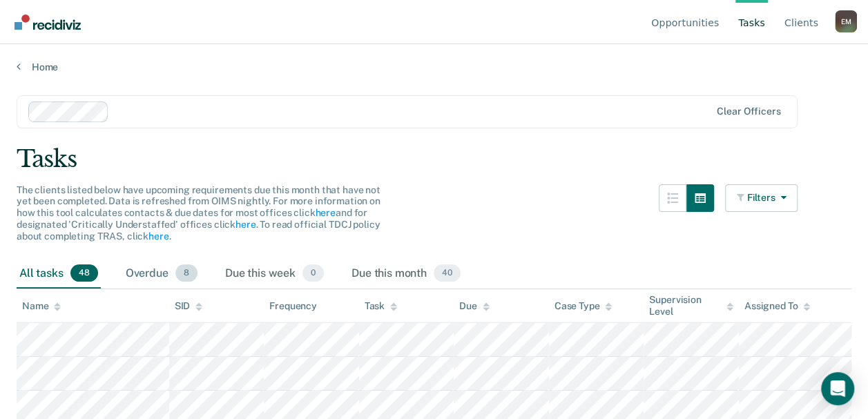 Image resolution: width=868 pixels, height=419 pixels. What do you see at coordinates (406, 274) in the screenshot?
I see `div: Due this month40` at bounding box center [406, 274].